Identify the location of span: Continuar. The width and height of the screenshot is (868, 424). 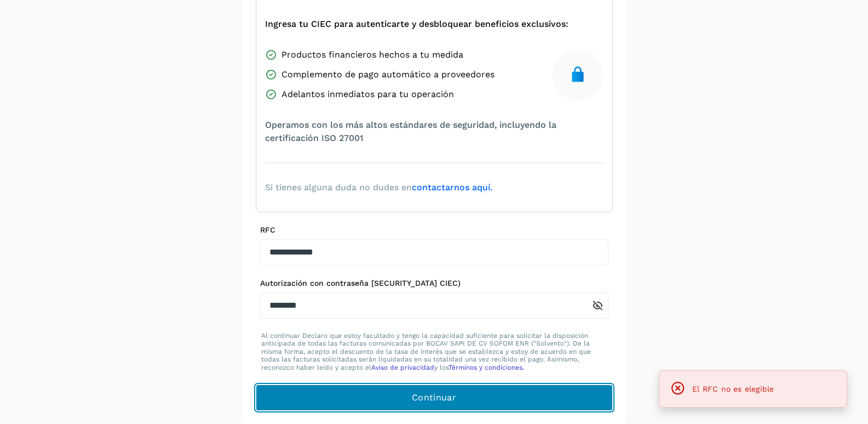
(434, 398).